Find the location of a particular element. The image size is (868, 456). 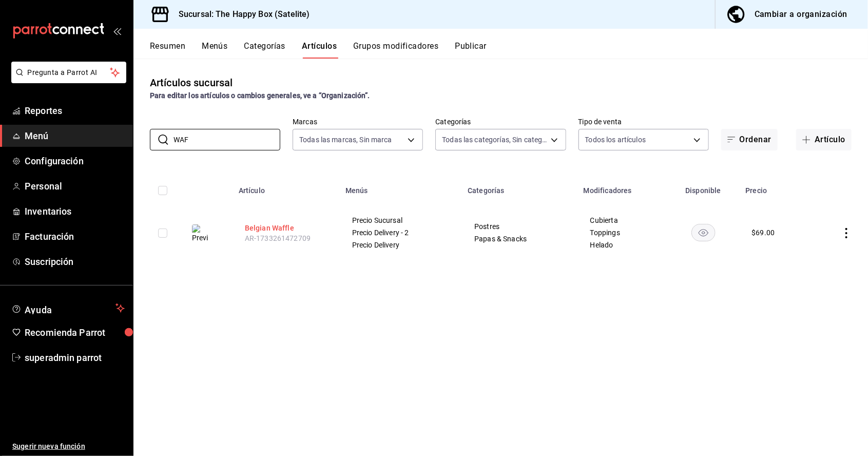

span: Menú is located at coordinates (74, 136).